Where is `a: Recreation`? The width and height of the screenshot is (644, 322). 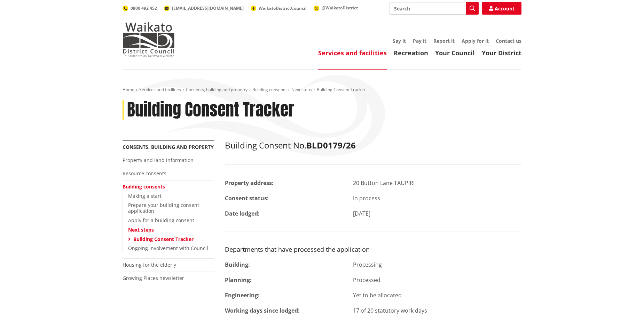
a: Recreation is located at coordinates (411, 53).